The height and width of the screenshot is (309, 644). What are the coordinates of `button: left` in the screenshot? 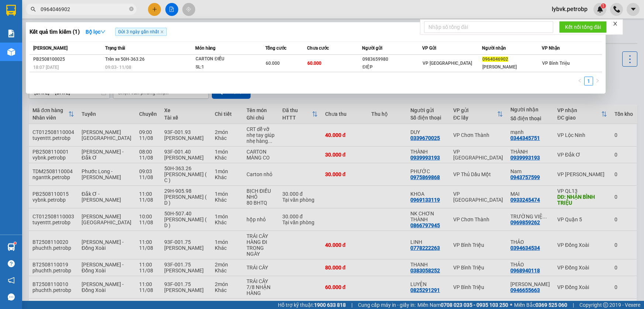 It's located at (580, 81).